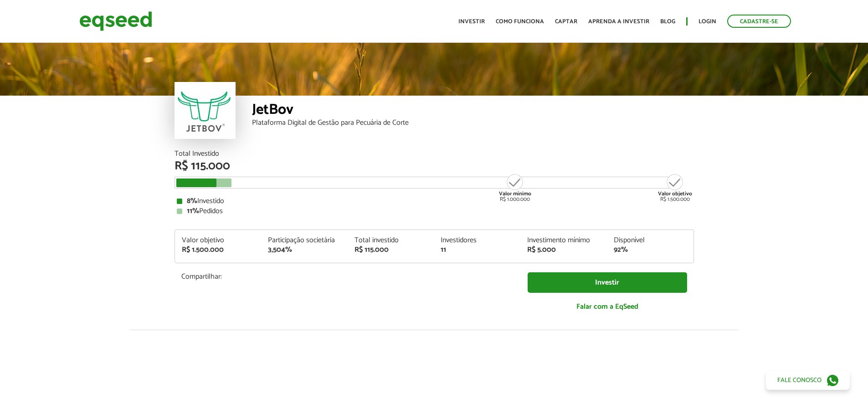 This screenshot has height=408, width=868. I want to click on div: 3,504%, so click(304, 250).